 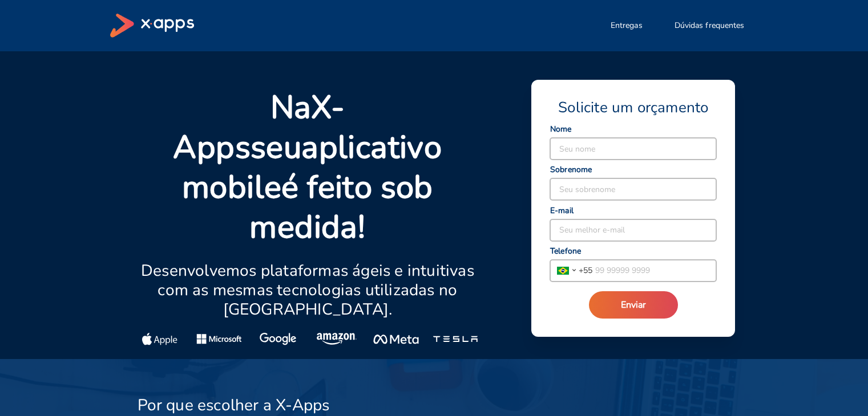 What do you see at coordinates (709, 25) in the screenshot?
I see `button: Dúvidas frequentes` at bounding box center [709, 25].